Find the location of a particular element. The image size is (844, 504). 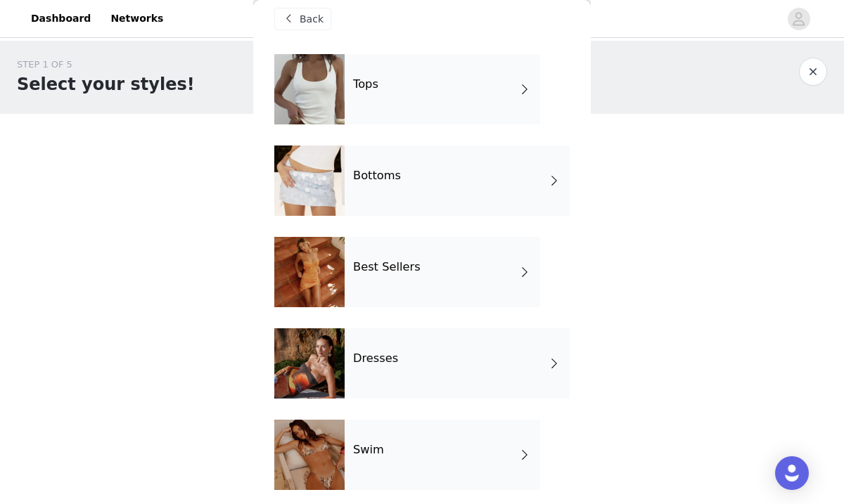

h4: Swim is located at coordinates (369, 450).